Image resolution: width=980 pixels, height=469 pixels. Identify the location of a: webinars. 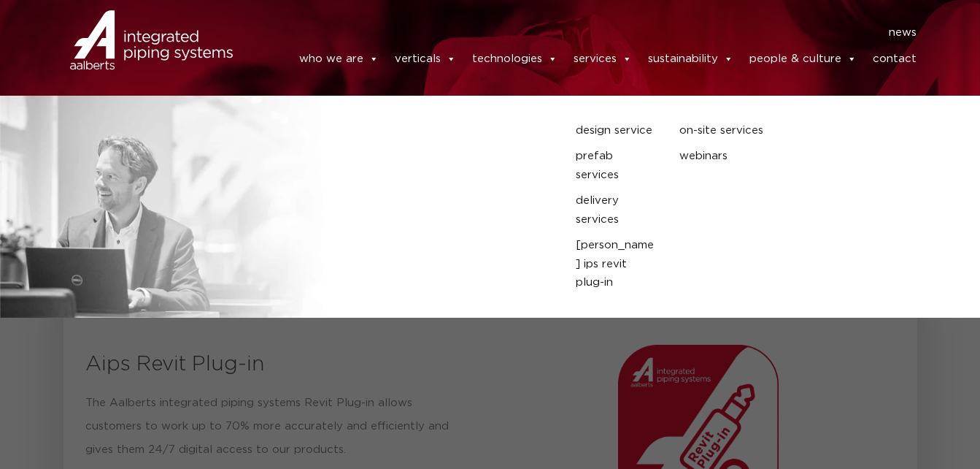
(741, 156).